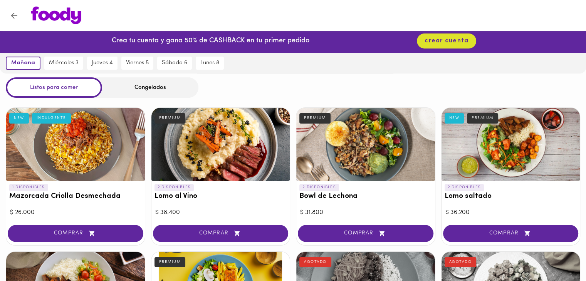  What do you see at coordinates (23, 63) in the screenshot?
I see `span: mañana` at bounding box center [23, 63].